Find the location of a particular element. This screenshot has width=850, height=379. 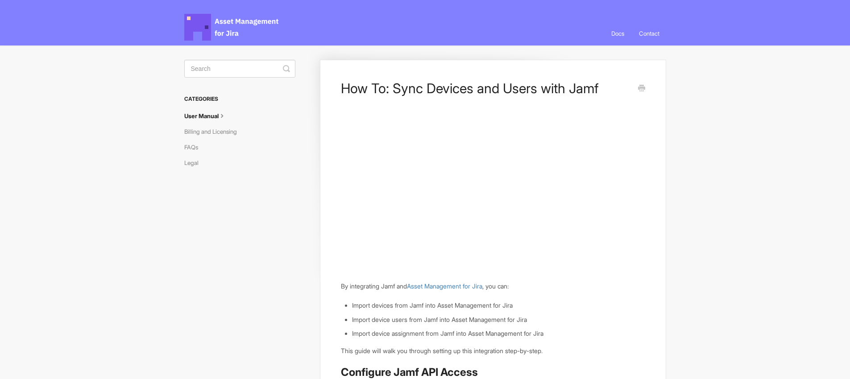

a: Print this Article is located at coordinates (642, 89).